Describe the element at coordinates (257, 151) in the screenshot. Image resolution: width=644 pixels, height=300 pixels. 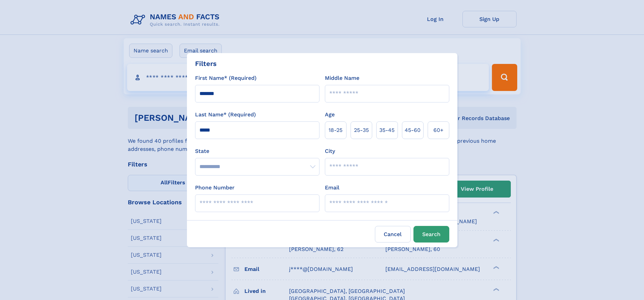
I see `label: State` at that location.